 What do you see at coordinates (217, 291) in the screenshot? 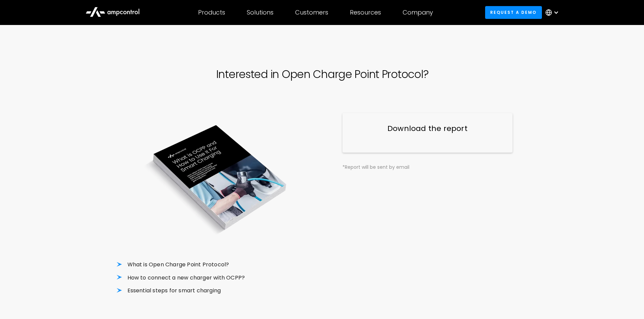
I see `li: Essential steps for smart charging` at bounding box center [217, 291].